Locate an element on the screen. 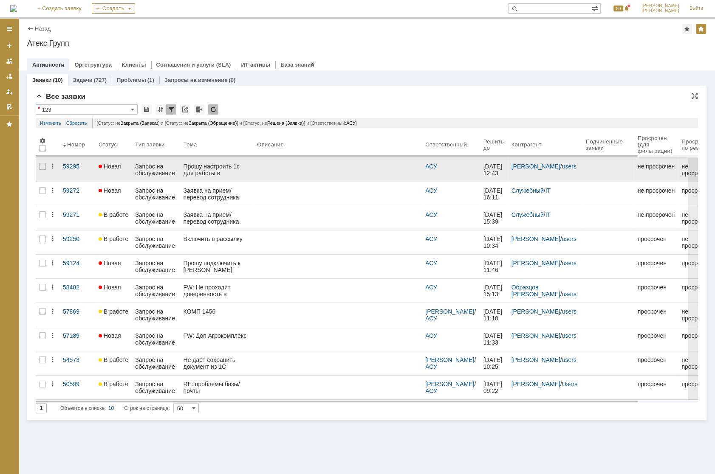  a: Задачи is located at coordinates (83, 80).